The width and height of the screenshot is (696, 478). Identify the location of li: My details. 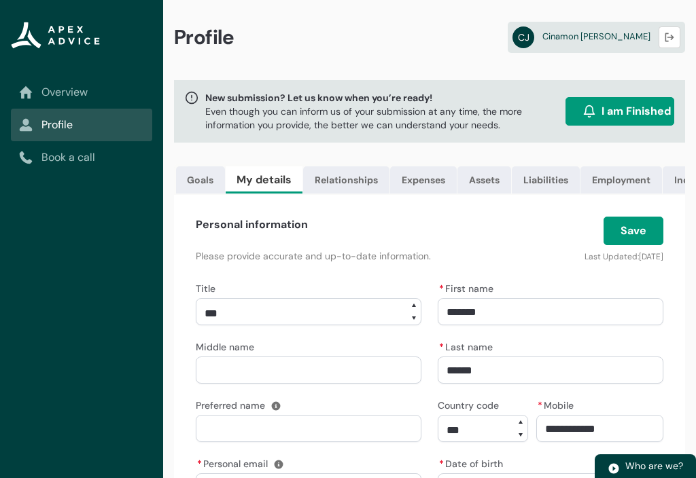
(264, 180).